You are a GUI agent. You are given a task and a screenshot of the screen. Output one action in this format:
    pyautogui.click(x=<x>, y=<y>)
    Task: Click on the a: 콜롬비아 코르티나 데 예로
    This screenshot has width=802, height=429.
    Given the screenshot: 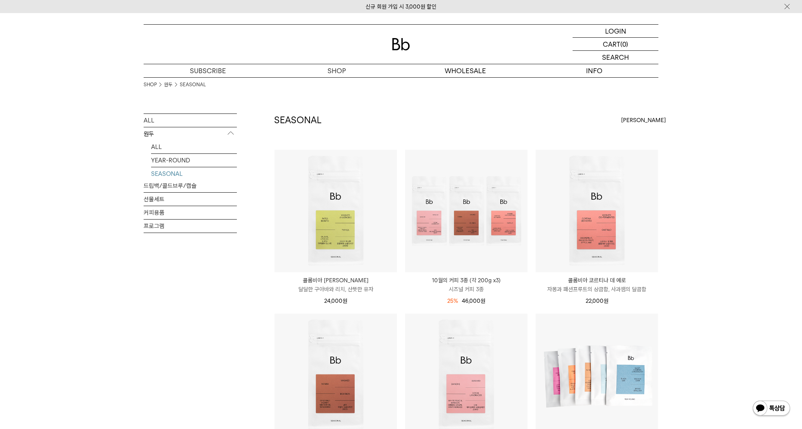 What is the action you would take?
    pyautogui.click(x=597, y=211)
    